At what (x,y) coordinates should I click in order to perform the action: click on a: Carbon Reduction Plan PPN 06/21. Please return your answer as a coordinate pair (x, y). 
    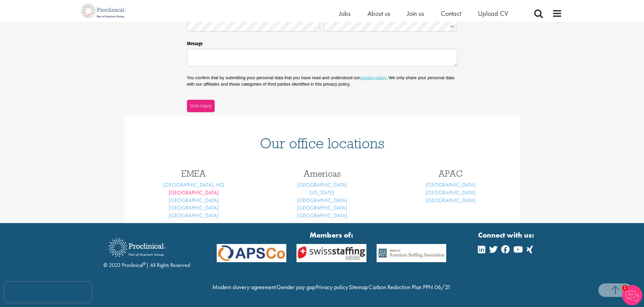
    Looking at the image, I should click on (409, 287).